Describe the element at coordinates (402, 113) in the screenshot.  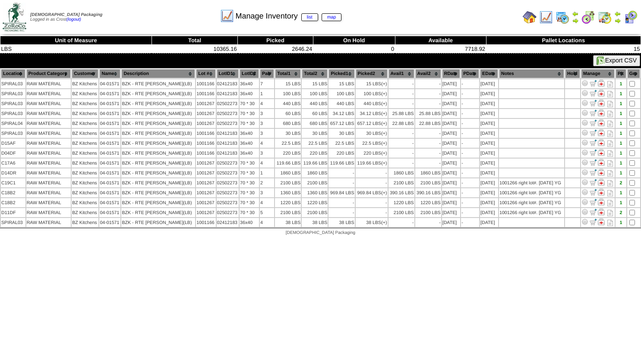
I see `td: 25.88 LBS` at that location.